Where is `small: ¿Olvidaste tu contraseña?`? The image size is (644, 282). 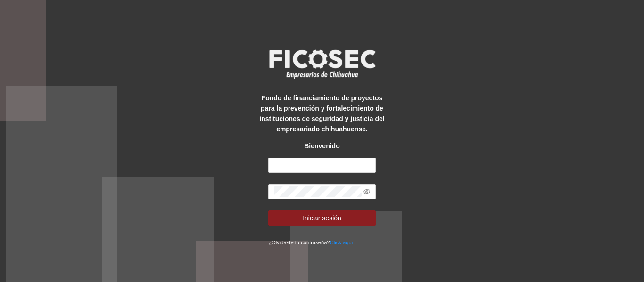
small: ¿Olvidaste tu contraseña? is located at coordinates (310, 243).